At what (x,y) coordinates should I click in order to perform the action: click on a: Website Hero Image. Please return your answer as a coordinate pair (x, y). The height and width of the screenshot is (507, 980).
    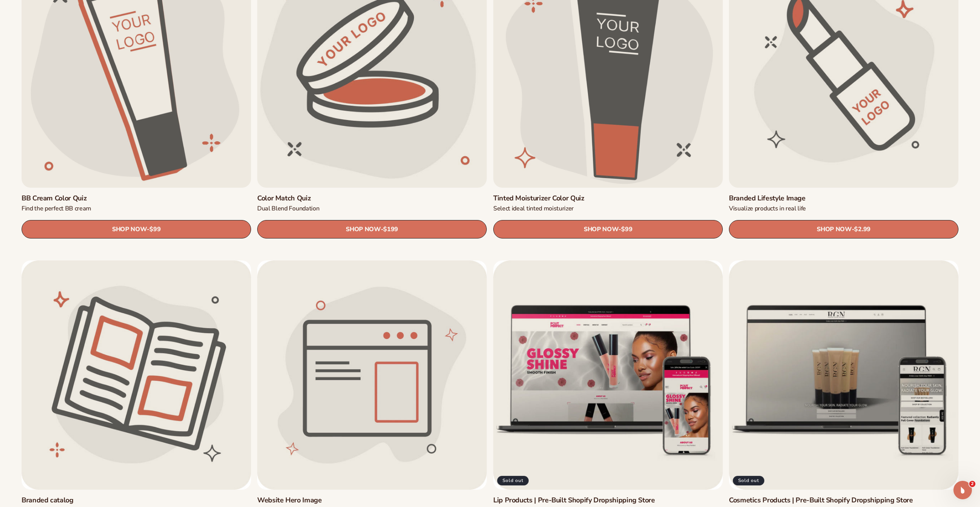
    Looking at the image, I should click on (372, 500).